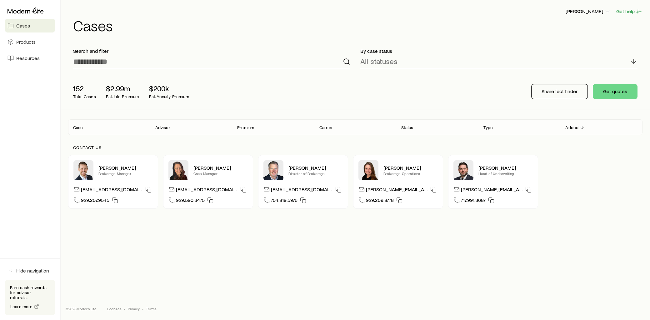  What do you see at coordinates (380, 201) in the screenshot?
I see `span: 929.209.8778` at bounding box center [380, 201].